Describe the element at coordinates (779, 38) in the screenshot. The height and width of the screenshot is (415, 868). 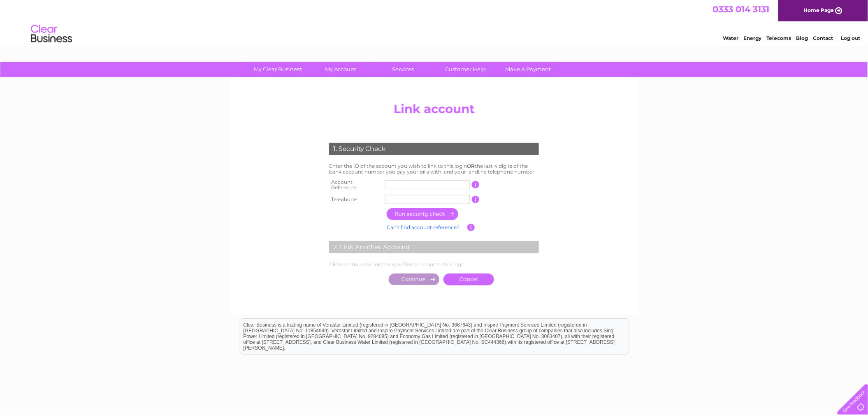
I see `a: Telecoms` at that location.